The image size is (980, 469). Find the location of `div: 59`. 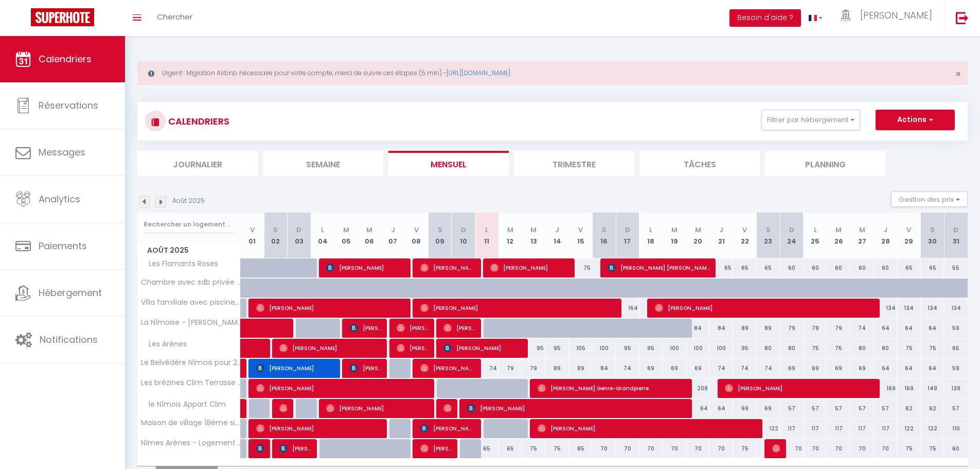

div: 59 is located at coordinates (955, 328).